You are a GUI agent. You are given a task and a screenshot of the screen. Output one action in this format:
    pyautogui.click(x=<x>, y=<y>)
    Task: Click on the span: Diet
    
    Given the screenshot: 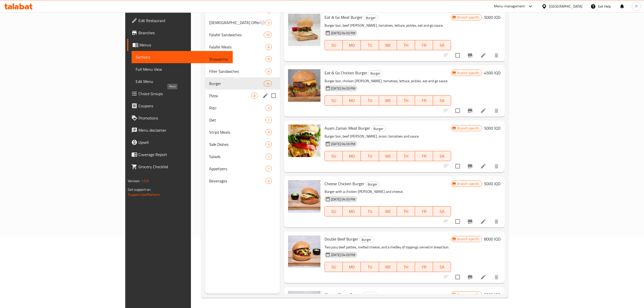 What is the action you would take?
    pyautogui.click(x=237, y=120)
    